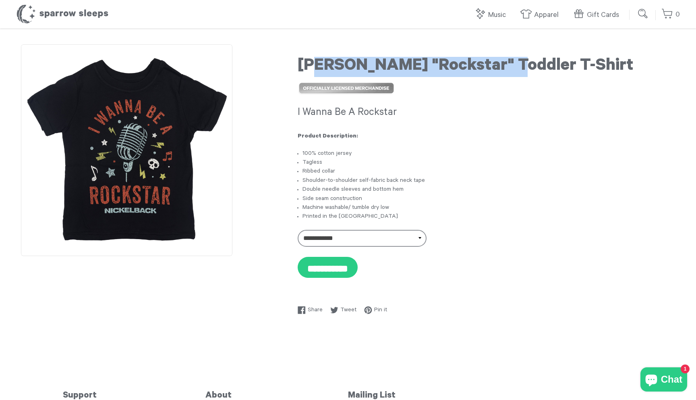  Describe the element at coordinates (315, 310) in the screenshot. I see `span: Share` at that location.